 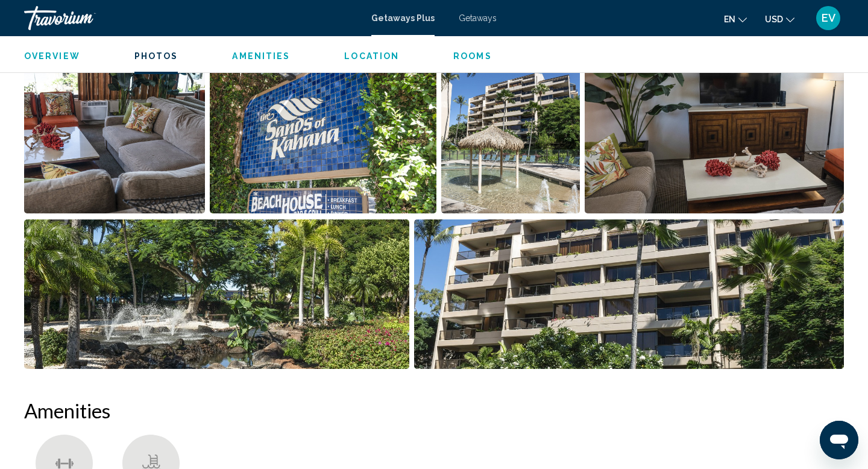 What do you see at coordinates (828, 18) in the screenshot?
I see `button: User Menu` at bounding box center [828, 18].